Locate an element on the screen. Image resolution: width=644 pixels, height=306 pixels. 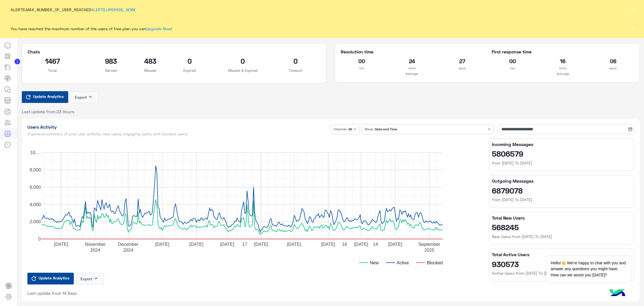
h5: First response time is located at coordinates (562, 52).